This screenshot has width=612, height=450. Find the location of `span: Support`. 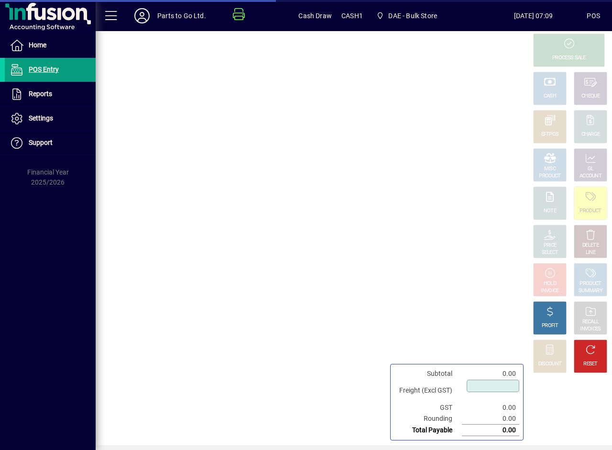

span: Support is located at coordinates (41, 142).